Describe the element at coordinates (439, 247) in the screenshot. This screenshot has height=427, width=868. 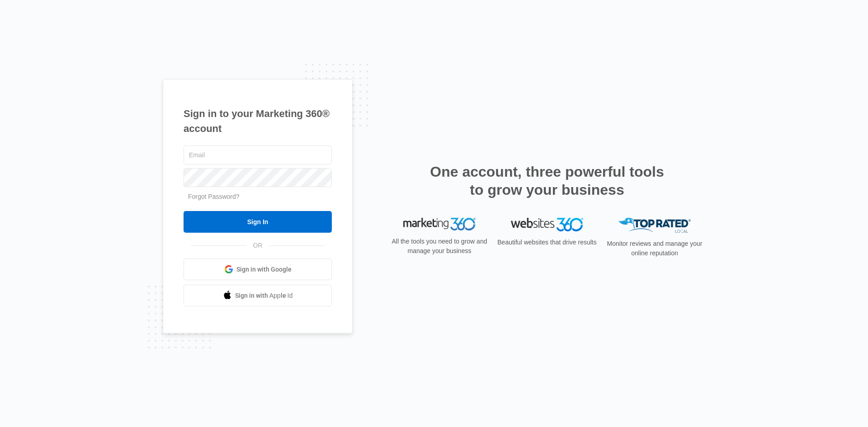
I see `p: All the tools you need to grow and manage your business` at that location.